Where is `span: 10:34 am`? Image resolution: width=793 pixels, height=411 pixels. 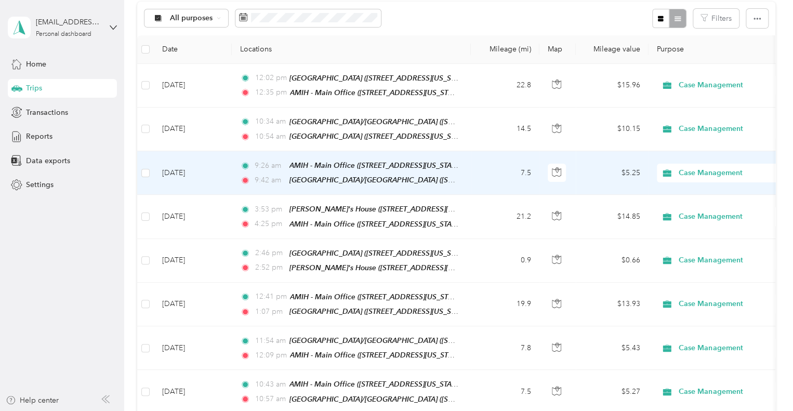 span: 10:34 am is located at coordinates (269, 122).